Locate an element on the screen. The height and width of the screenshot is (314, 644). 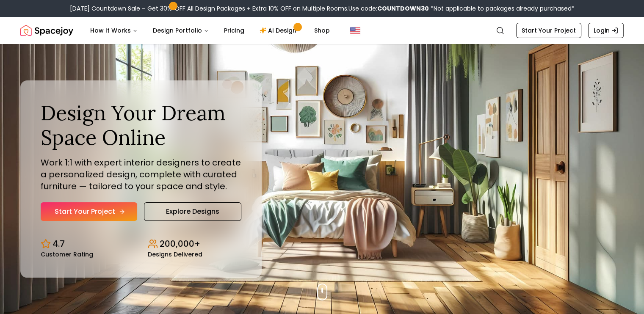
img: United States is located at coordinates (355, 30).